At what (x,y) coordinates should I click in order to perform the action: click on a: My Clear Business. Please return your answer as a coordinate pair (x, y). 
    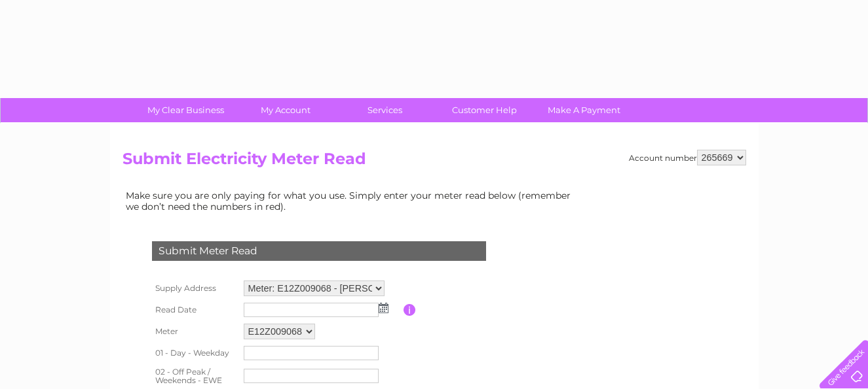
    Looking at the image, I should click on (185, 110).